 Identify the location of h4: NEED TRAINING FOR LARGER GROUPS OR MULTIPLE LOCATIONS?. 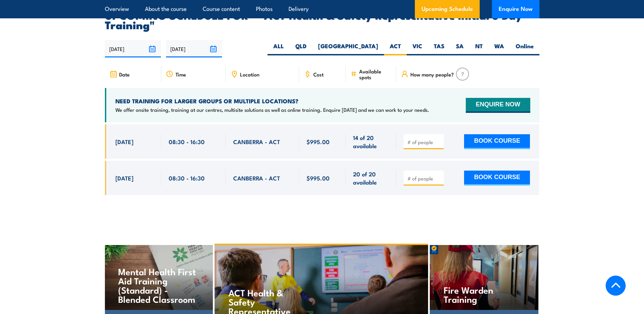
(273, 101).